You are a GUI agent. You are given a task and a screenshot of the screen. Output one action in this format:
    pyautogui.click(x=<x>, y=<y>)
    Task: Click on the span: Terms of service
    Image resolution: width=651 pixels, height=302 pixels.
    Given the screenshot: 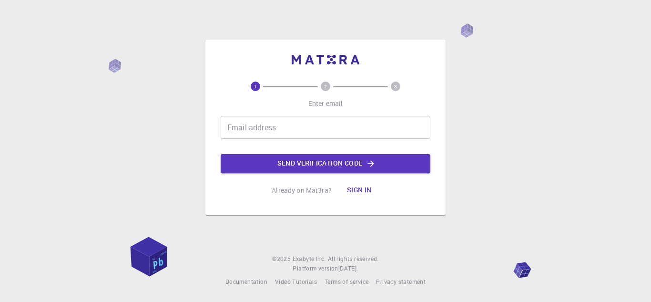 What is the action you would take?
    pyautogui.click(x=347, y=281)
    